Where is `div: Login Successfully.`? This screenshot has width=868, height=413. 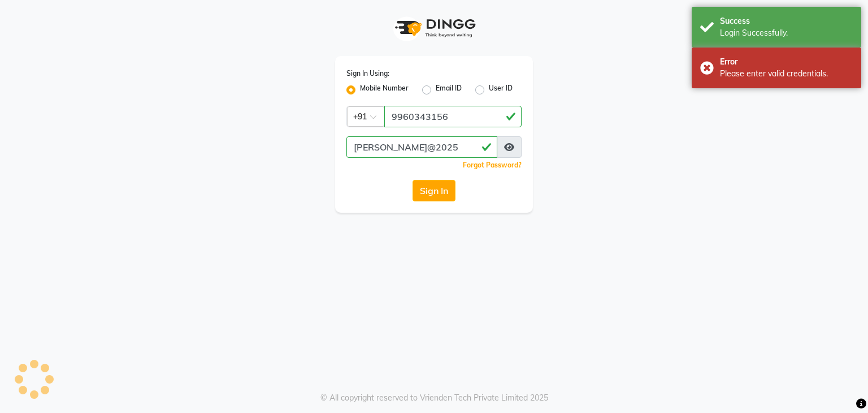
div: Login Successfully. is located at coordinates (786, 33).